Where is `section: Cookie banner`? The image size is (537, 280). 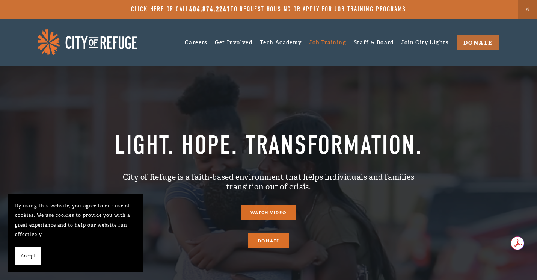 section: Cookie banner is located at coordinates (75, 233).